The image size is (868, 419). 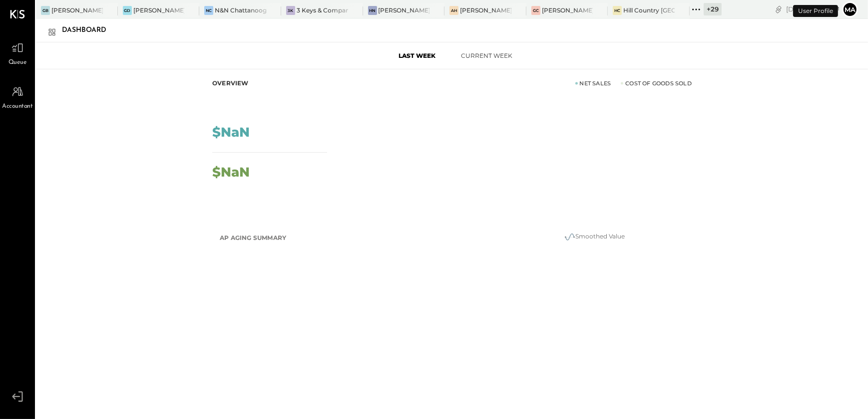 I want to click on div: 3K, so click(x=291, y=11).